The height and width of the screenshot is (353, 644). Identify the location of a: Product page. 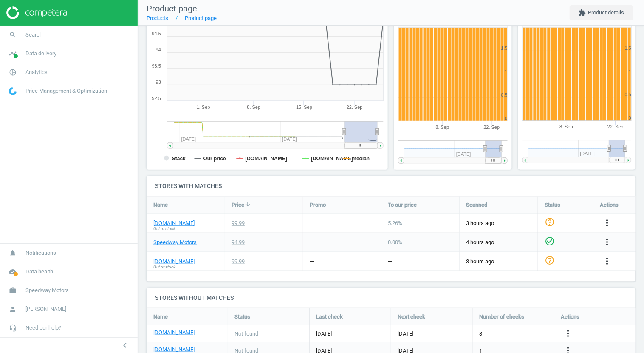
(201, 18).